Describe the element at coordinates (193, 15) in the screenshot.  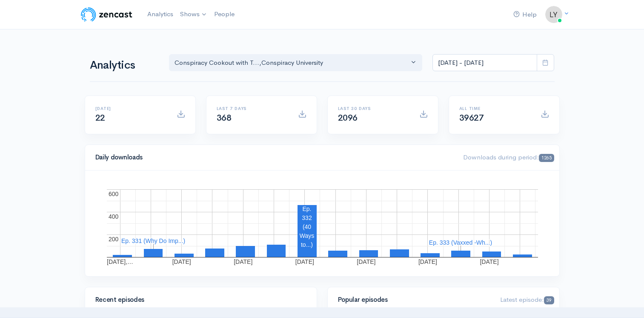
I see `a: Shows` at that location.